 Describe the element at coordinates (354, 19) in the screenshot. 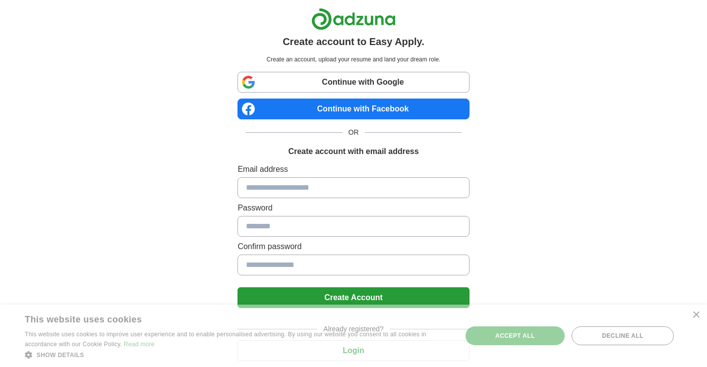

I see `img: Adzuna logo` at that location.